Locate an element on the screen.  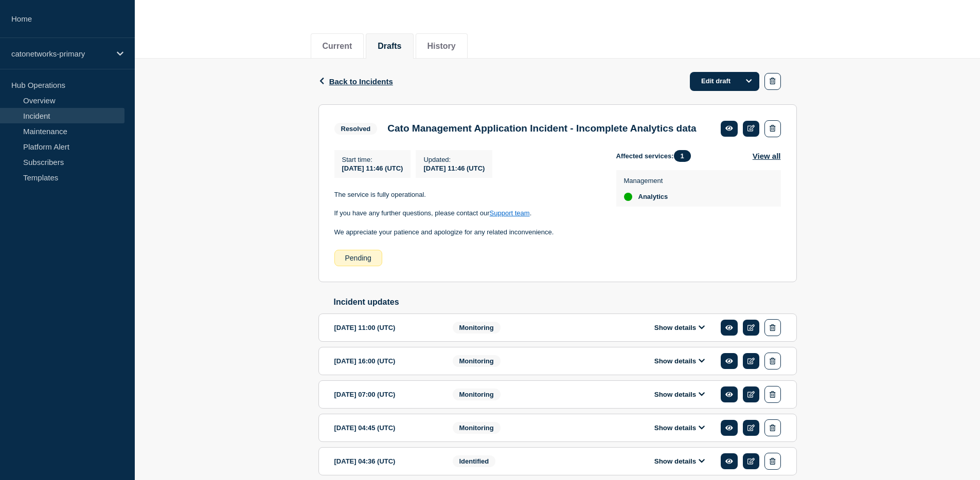
p: The service is fully operational. is located at coordinates (467, 195).